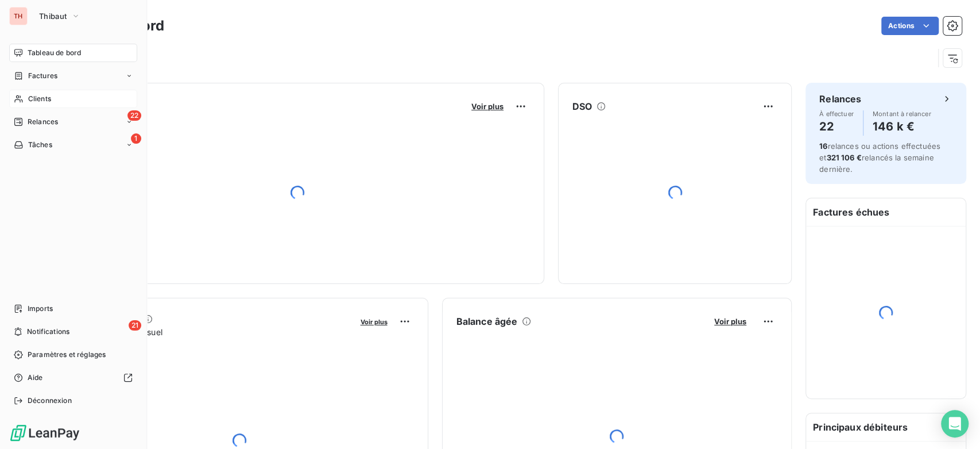 This screenshot has height=449, width=980. I want to click on img: Logo LeanPay, so click(45, 433).